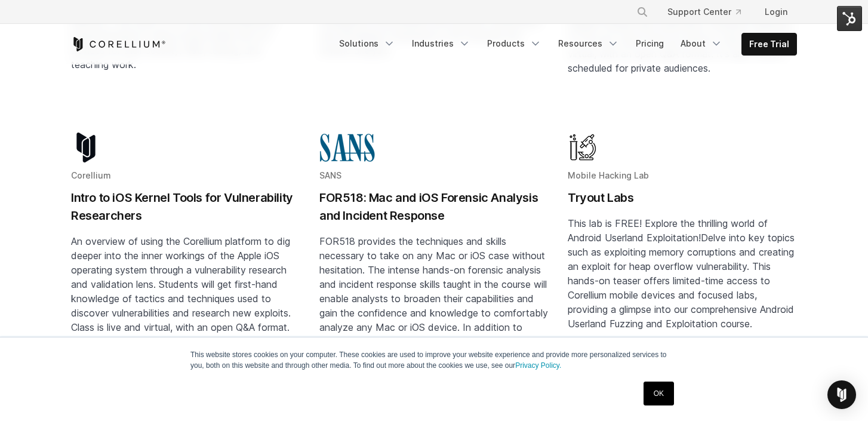 The width and height of the screenshot is (868, 421). I want to click on a: About, so click(702, 43).